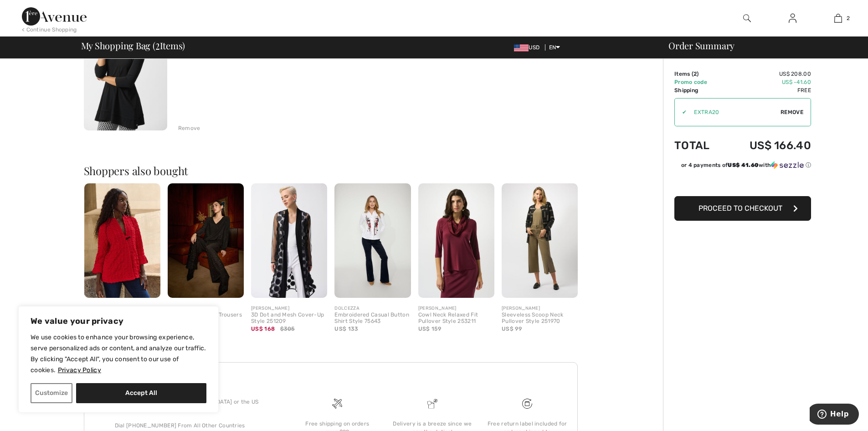 This screenshot has height=431, width=868. Describe the element at coordinates (372, 308) in the screenshot. I see `div: DOLCEZZA` at that location.